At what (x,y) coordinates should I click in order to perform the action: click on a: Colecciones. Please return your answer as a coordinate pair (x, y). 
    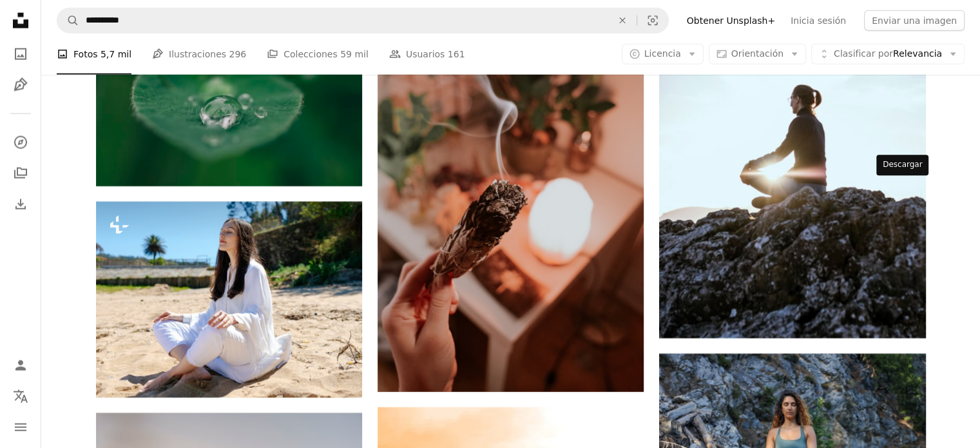
    Looking at the image, I should click on (21, 174).